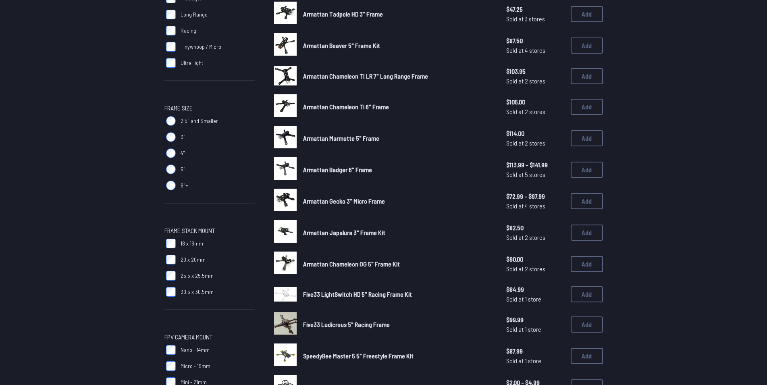 The image size is (767, 385). Describe the element at coordinates (535, 320) in the screenshot. I see `span: $99.99` at that location.